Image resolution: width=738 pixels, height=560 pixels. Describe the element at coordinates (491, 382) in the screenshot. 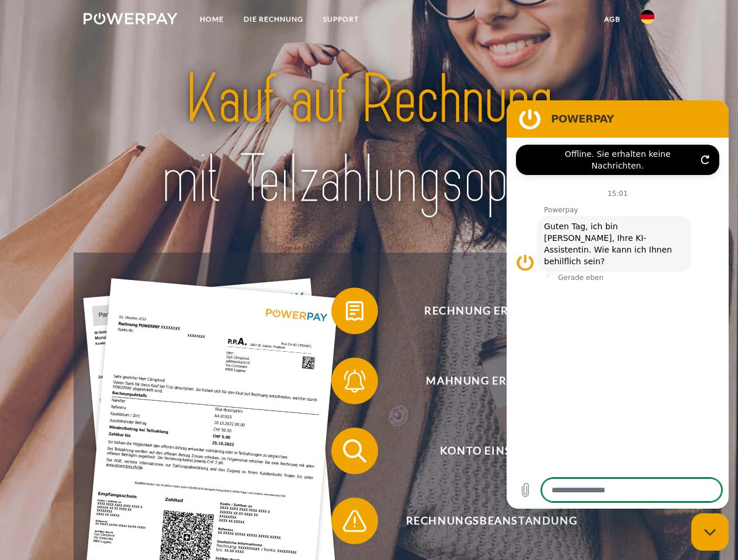

I see `span: Mahnung erhalten?` at that location.